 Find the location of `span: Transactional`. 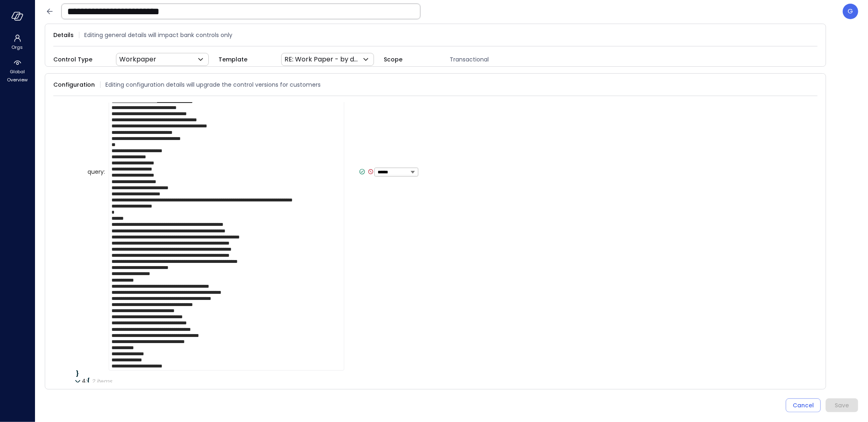

span: Transactional is located at coordinates (498, 60).